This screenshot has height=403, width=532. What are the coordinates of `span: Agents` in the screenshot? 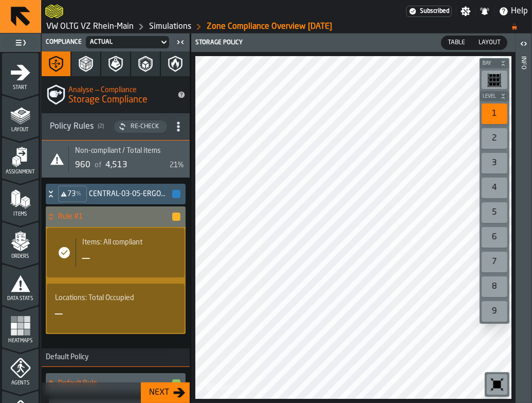 It's located at (20, 383).